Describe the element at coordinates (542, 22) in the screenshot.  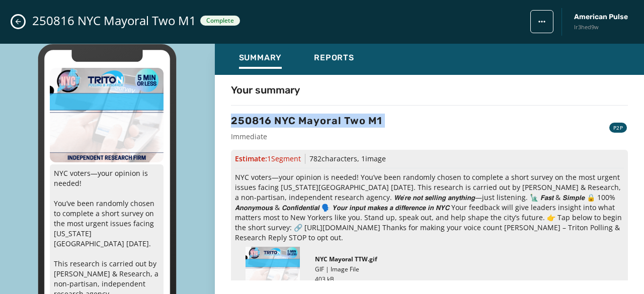
I see `button: broadcast action menu` at that location.